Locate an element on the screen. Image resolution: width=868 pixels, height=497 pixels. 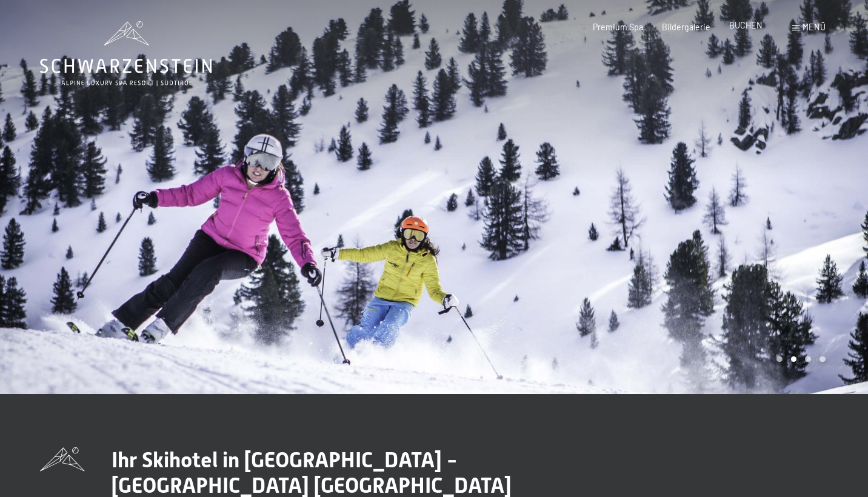
div: Carousel Page 4 is located at coordinates (822, 359).